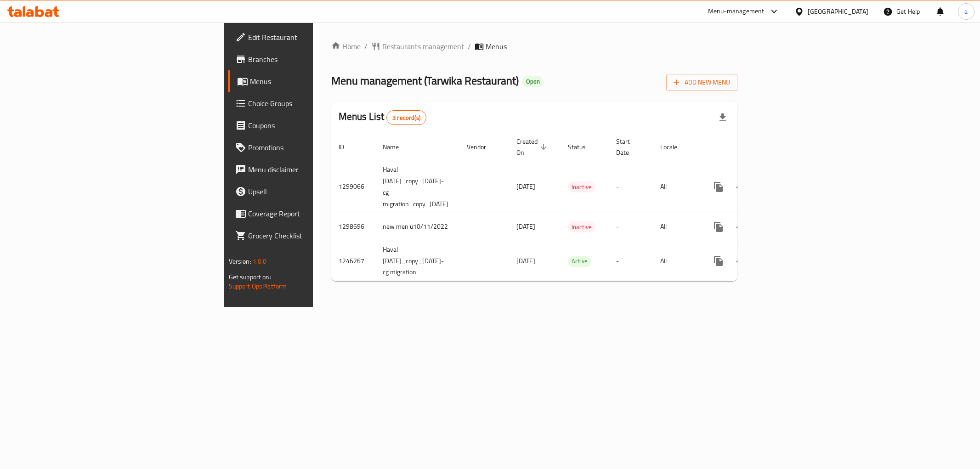  What do you see at coordinates (425, 81) in the screenshot?
I see `span: Menu management ( Tarwika Restaurant )` at bounding box center [425, 81].